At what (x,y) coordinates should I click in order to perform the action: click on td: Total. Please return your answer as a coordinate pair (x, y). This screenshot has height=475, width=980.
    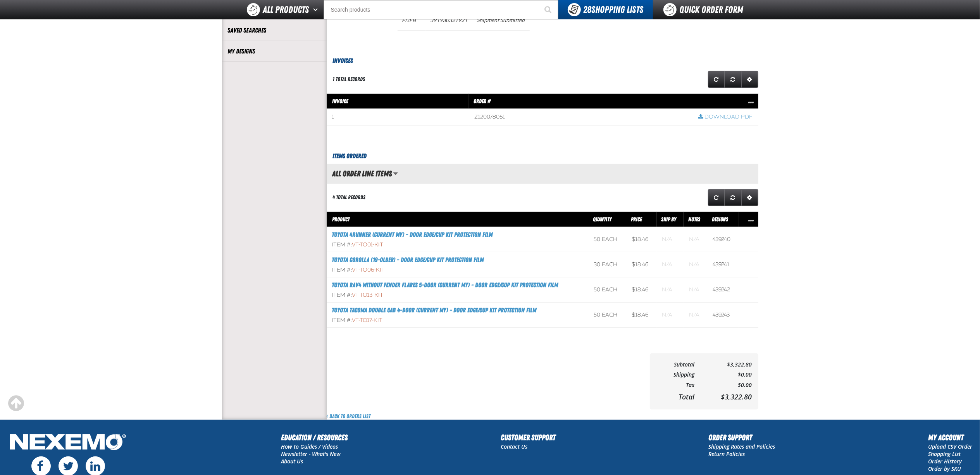
    Looking at the image, I should click on (675, 397).